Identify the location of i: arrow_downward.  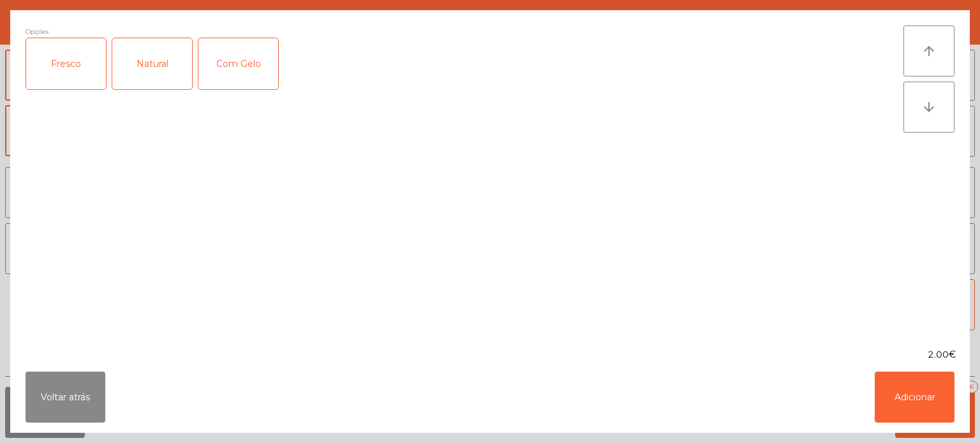
(929, 107).